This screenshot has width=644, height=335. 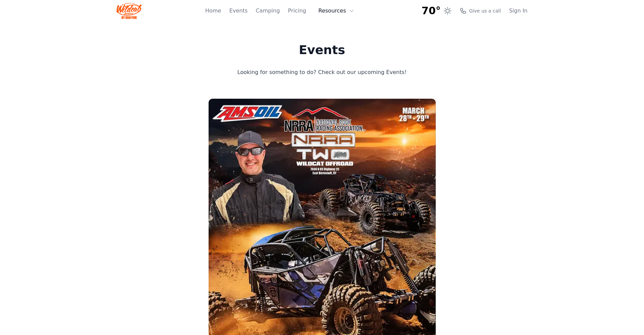 I want to click on a: Give us a call, so click(x=480, y=10).